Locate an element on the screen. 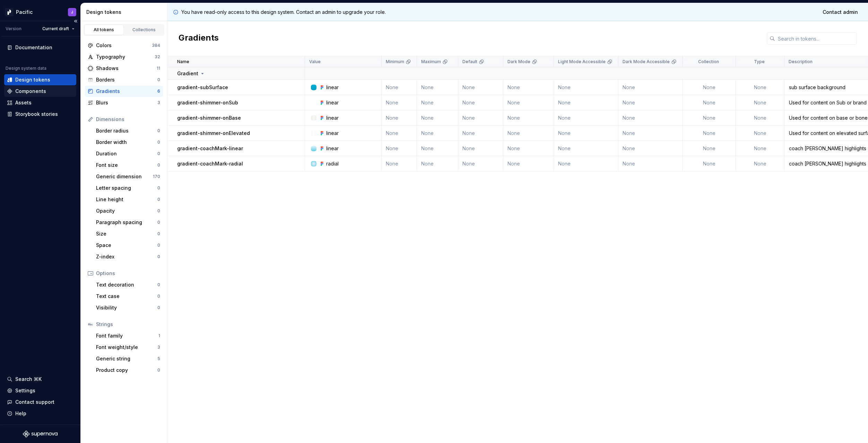 This screenshot has width=868, height=443. div: Contact support is located at coordinates (35, 401).